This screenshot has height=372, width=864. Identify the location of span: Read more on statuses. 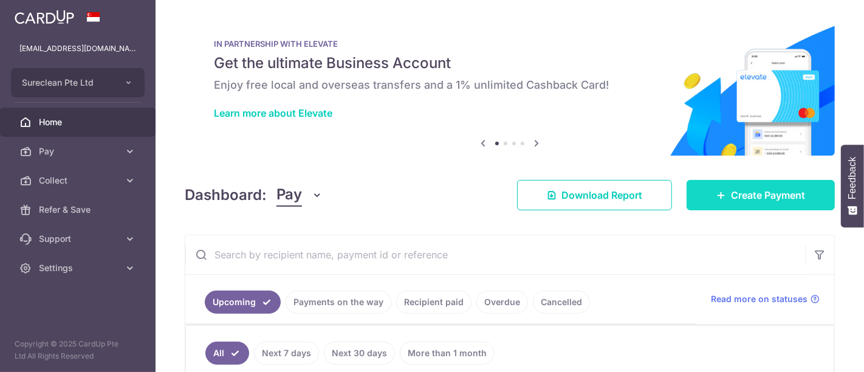
(759, 299).